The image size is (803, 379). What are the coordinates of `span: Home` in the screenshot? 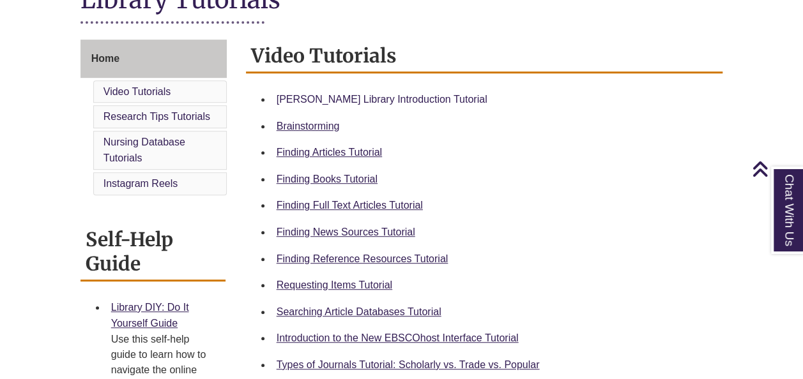 It's located at (105, 58).